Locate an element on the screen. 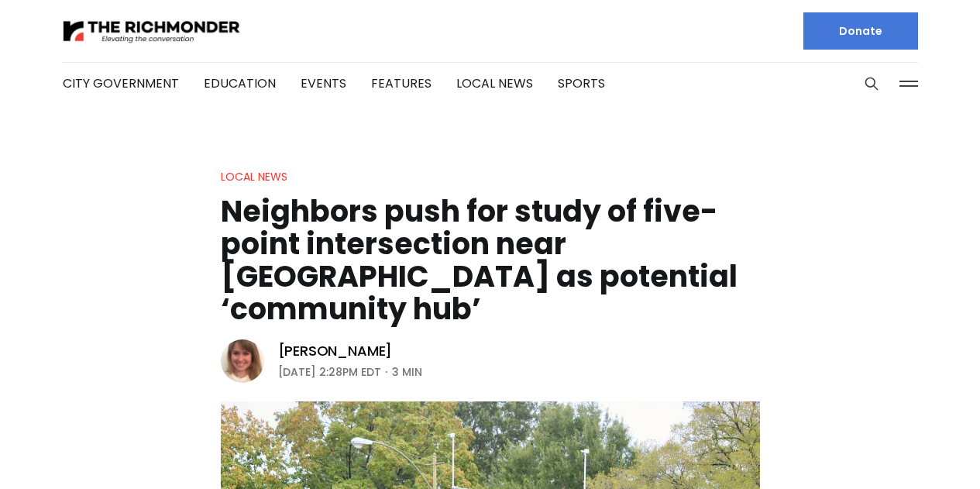 Image resolution: width=980 pixels, height=489 pixels. a: City Government is located at coordinates (121, 83).